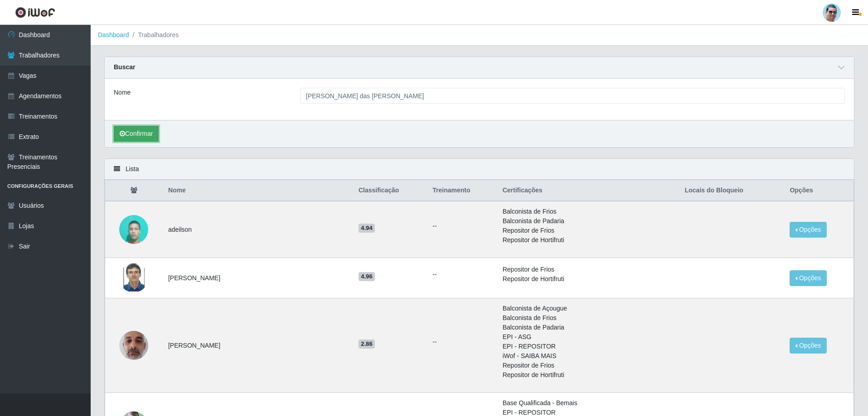  I want to click on a: Dashboard, so click(113, 35).